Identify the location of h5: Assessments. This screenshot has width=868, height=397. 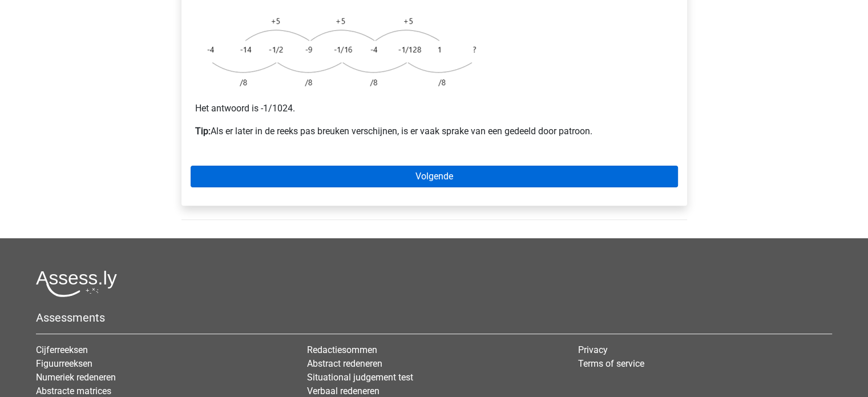
(433, 317).